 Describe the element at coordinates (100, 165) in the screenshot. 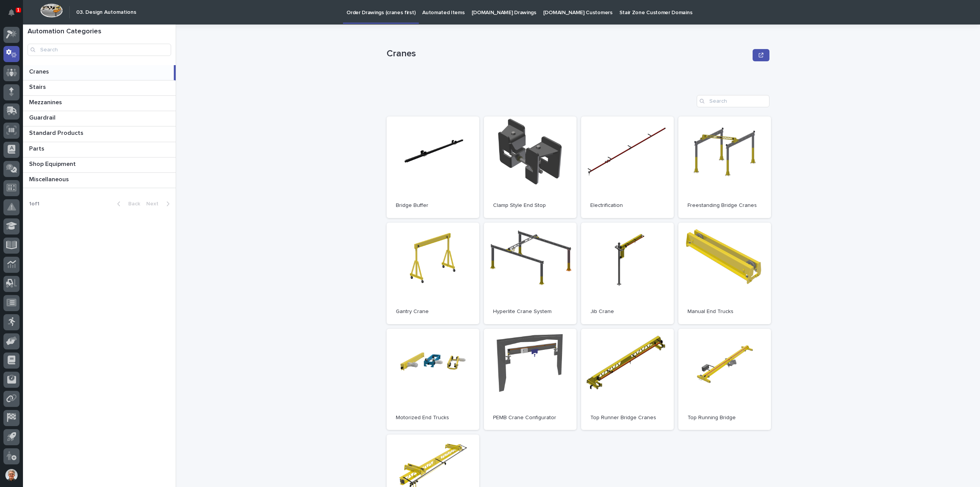

I see `a: Shop EquipmentShop Equipment` at that location.